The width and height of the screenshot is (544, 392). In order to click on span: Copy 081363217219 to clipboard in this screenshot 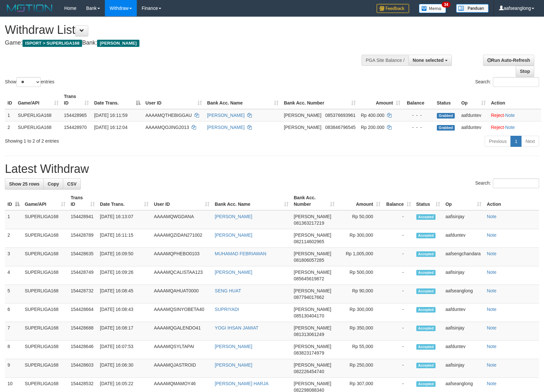, I will do `click(309, 223)`.